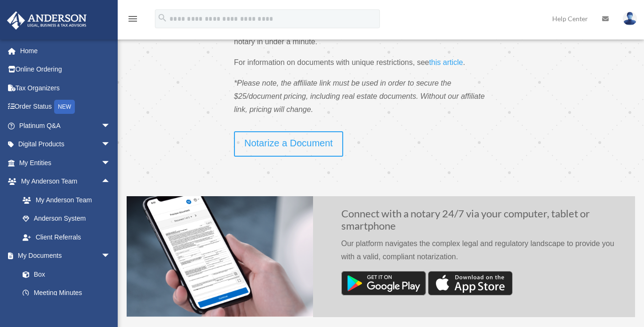  Describe the element at coordinates (68, 274) in the screenshot. I see `a: Box` at that location.